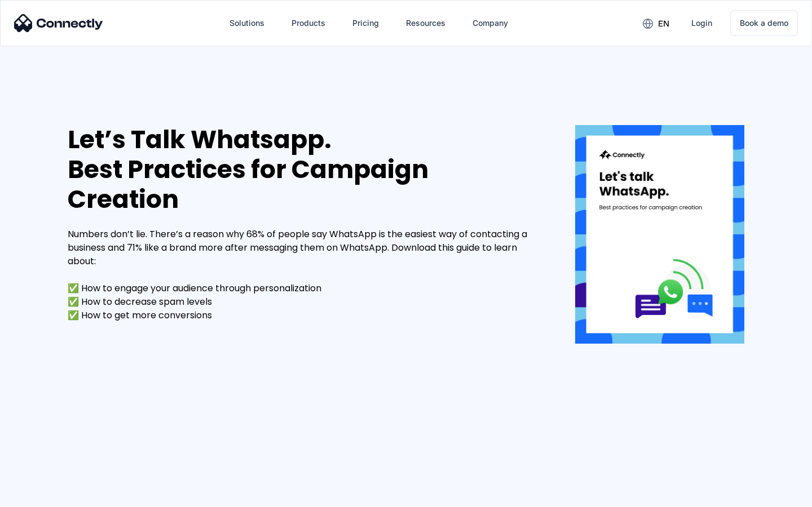 The height and width of the screenshot is (507, 812). I want to click on div: Company, so click(490, 23).